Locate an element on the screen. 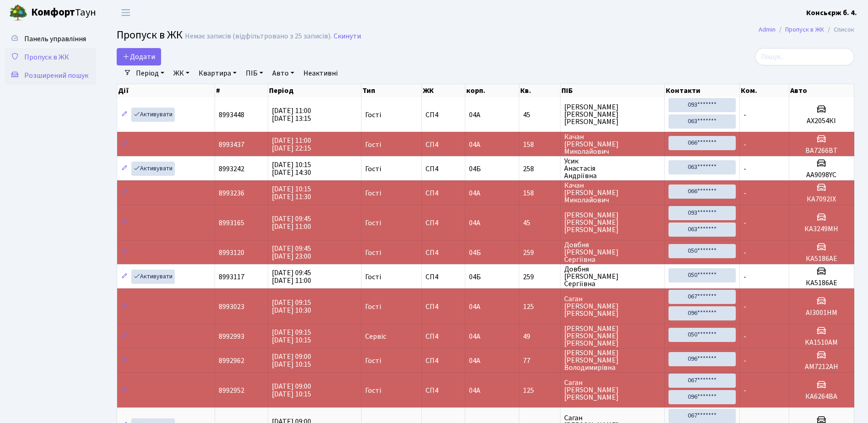 This screenshot has width=868, height=423. a: Скинути is located at coordinates (347, 36).